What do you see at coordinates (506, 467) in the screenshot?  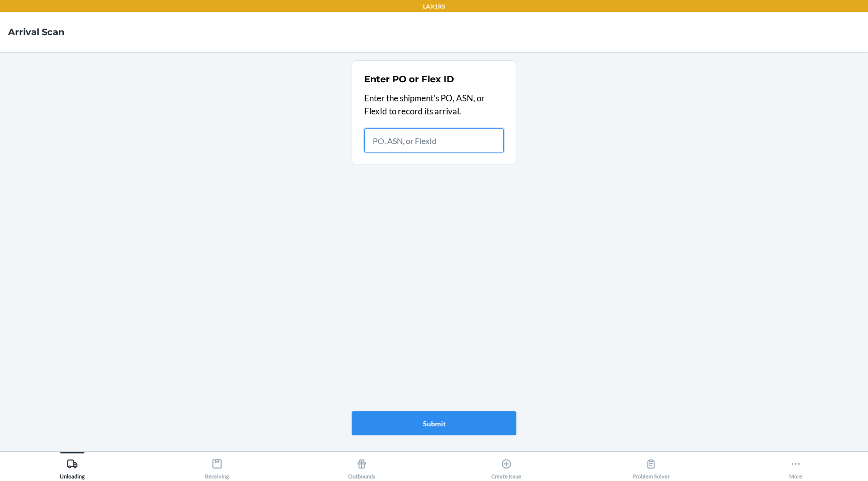 I see `div: Create Issue` at bounding box center [506, 467].